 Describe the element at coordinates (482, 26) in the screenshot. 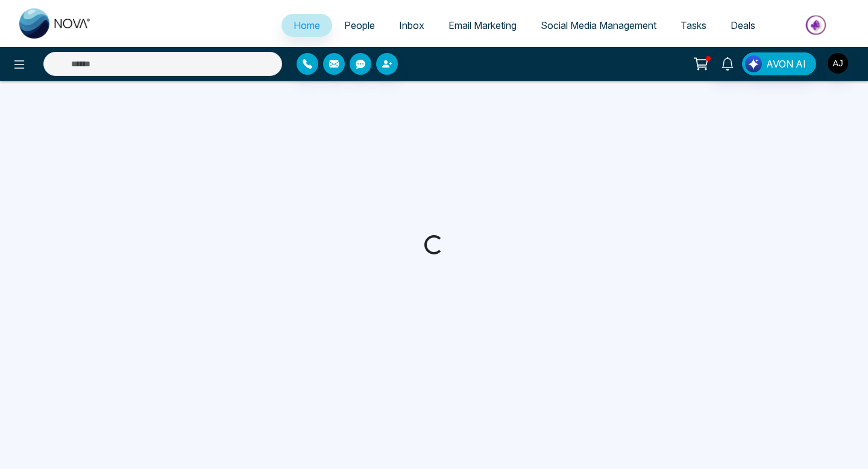

I see `a: Email Marketing` at that location.